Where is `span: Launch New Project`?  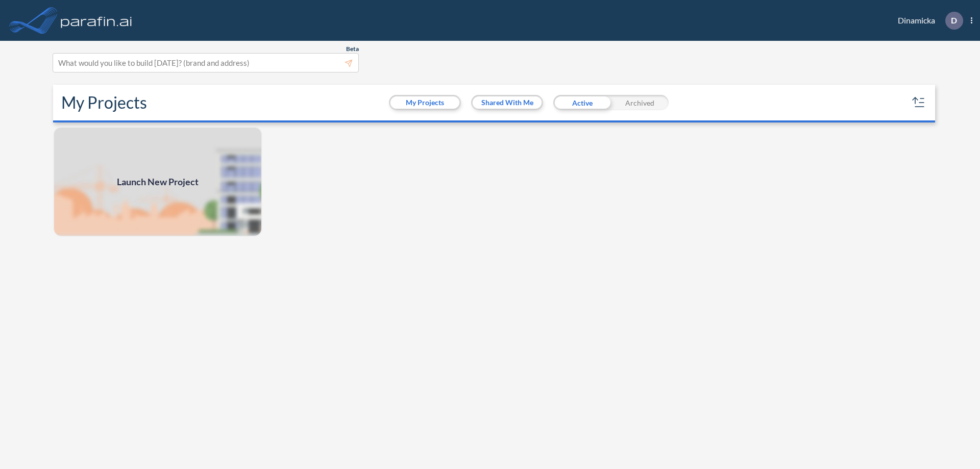 span: Launch New Project is located at coordinates (158, 182).